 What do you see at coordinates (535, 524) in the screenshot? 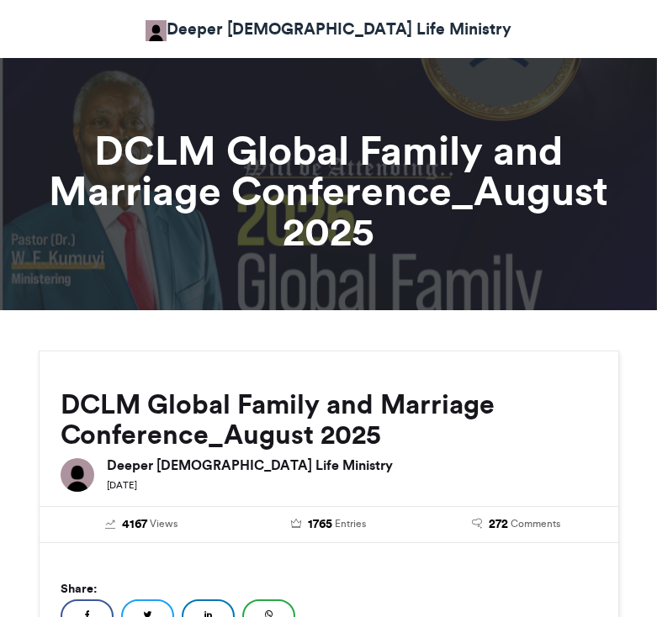
I see `span: Comments` at bounding box center [535, 524].